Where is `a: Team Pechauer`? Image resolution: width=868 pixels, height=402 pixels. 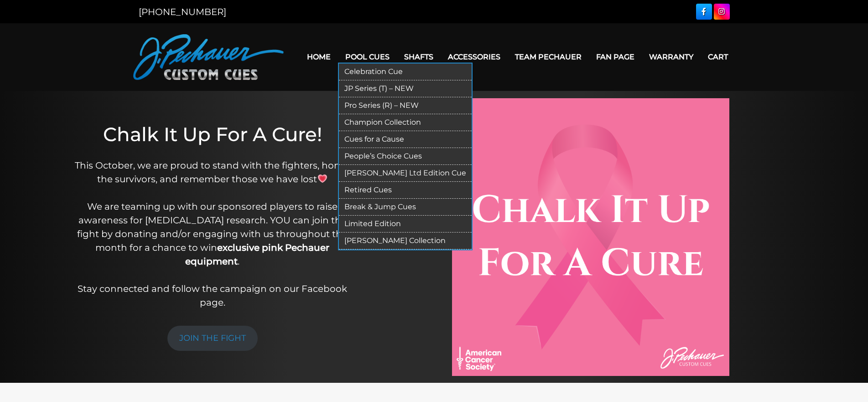 a: Team Pechauer is located at coordinates (548, 56).